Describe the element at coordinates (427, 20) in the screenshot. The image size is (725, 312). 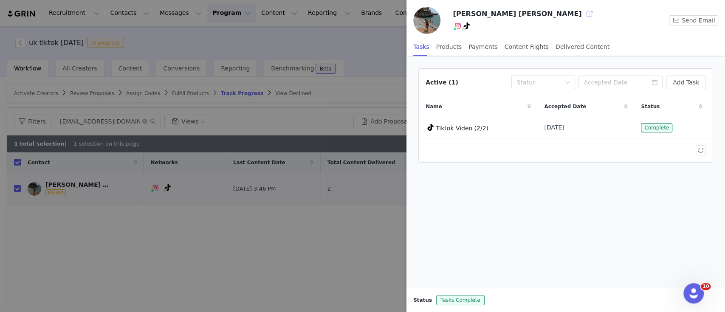
I see `img: aa844c36-d362-4ff5-84cb-2edf7d9d63db.jpg` at that location.